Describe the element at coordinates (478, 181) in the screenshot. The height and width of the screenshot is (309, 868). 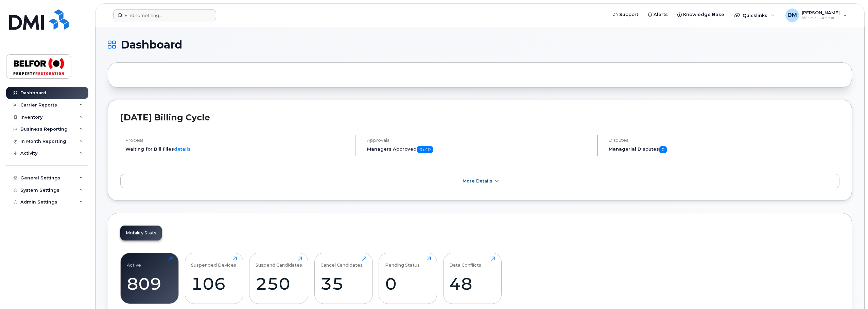
I see `span: More Details` at that location.